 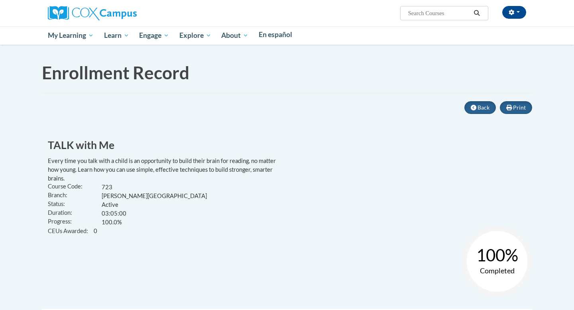 What do you see at coordinates (195, 36) in the screenshot?
I see `a: Explore` at bounding box center [195, 36].